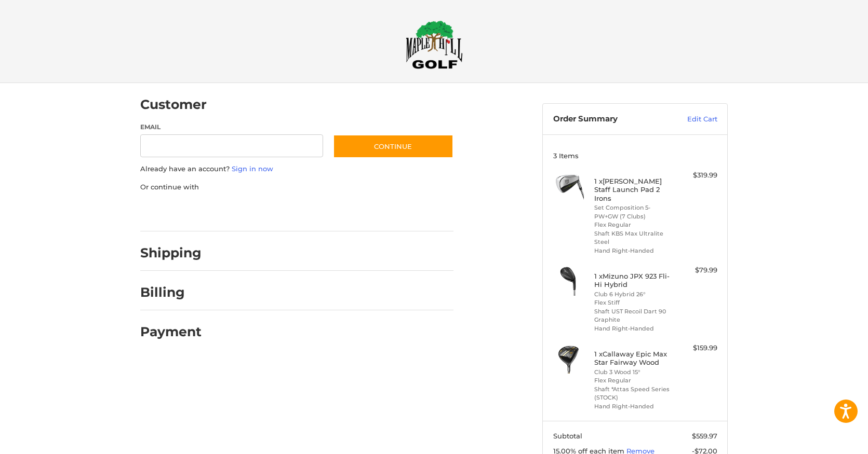 The height and width of the screenshot is (454, 868). Describe the element at coordinates (634, 316) in the screenshot. I see `li: Shaft UST Recoil Dart 90 Graphite` at that location.